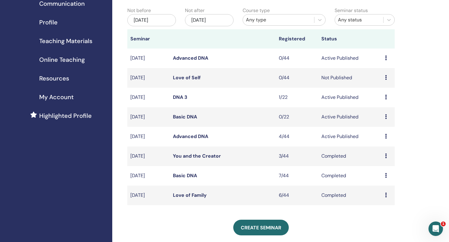  I want to click on a: You and the Creator, so click(197, 156).